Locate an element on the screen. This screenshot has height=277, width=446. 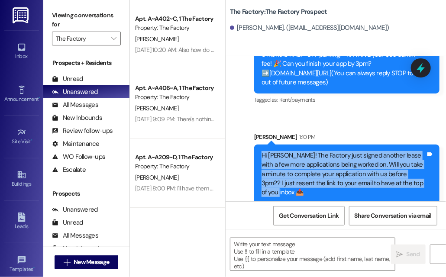
div: Apt. A~A406~A, 1 The Factory is located at coordinates (175, 88).